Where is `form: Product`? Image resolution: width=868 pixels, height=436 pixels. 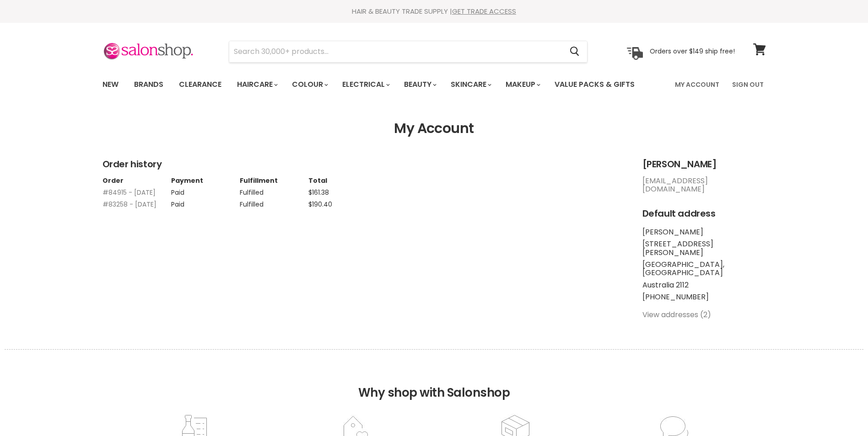 form: Product is located at coordinates (408, 52).